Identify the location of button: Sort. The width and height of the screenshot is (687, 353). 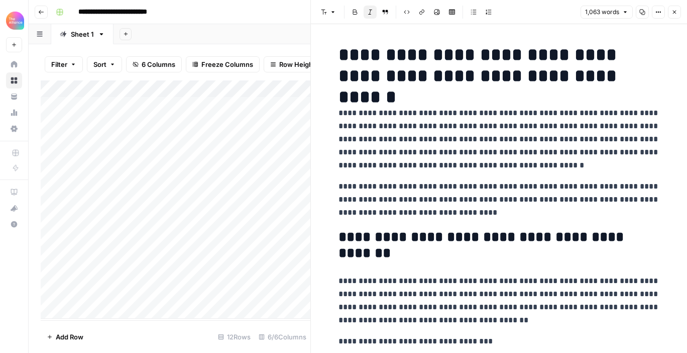
(104, 64).